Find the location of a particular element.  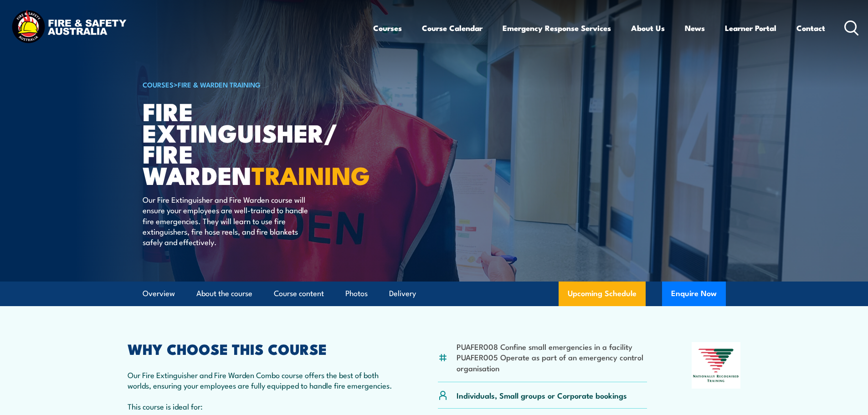

a: Fire & Warden Training is located at coordinates (219, 84).